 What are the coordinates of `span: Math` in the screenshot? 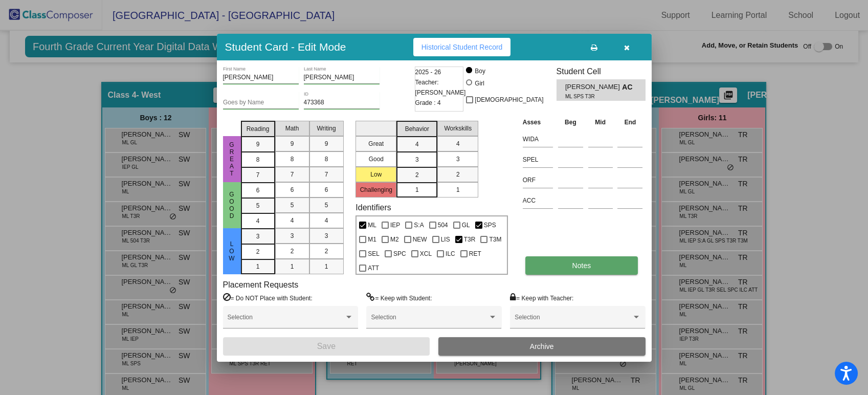 It's located at (292, 128).